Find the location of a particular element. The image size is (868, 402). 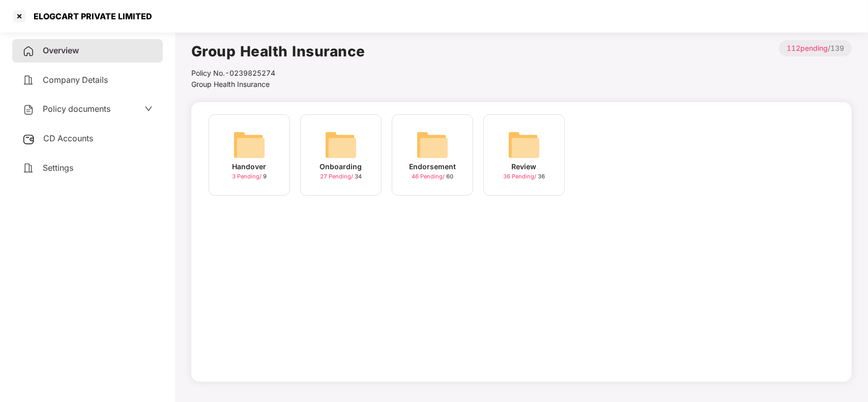

div: 60 is located at coordinates (432, 177).